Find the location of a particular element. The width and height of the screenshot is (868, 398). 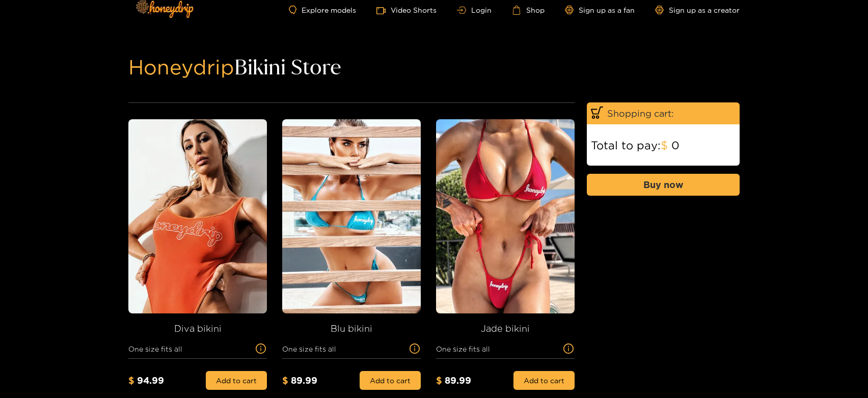

h1: Bikini Store is located at coordinates (434, 67).